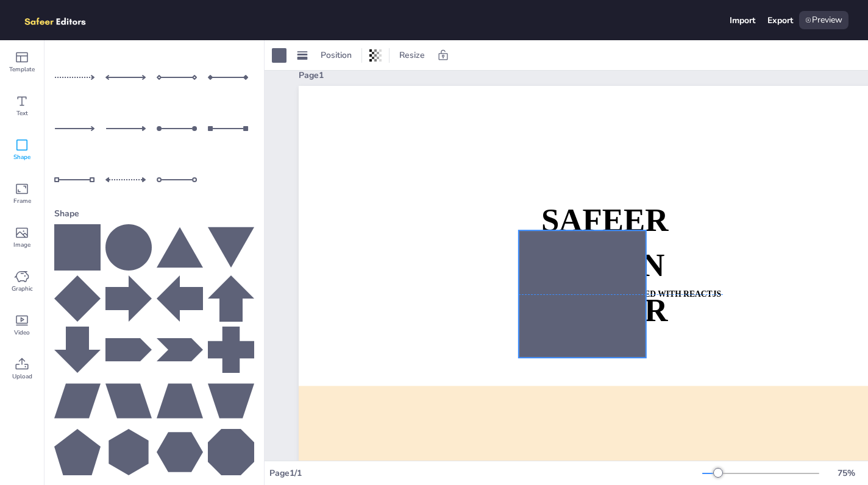 The image size is (868, 485). Describe the element at coordinates (22, 289) in the screenshot. I see `span: Graphic` at that location.